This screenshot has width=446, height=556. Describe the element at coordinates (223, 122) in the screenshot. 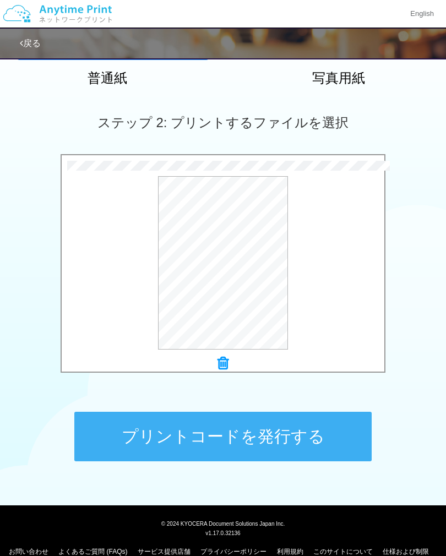

I see `span: ステップ 2: プリントするファイルを選択` at that location.